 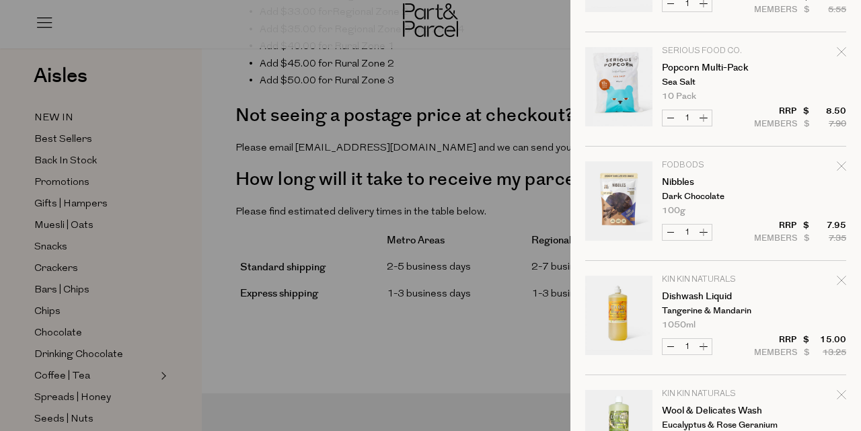 What do you see at coordinates (679, 96) in the screenshot?
I see `span: 10 Pack` at bounding box center [679, 96].